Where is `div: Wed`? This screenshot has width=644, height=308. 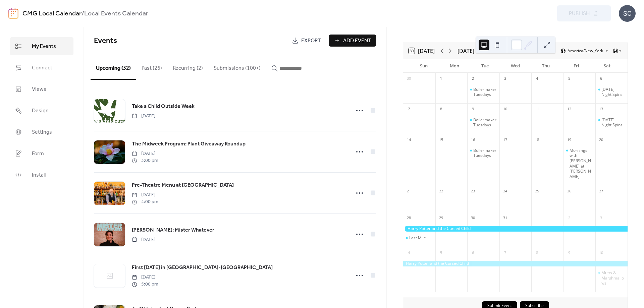
div: Wed is located at coordinates (515, 66).